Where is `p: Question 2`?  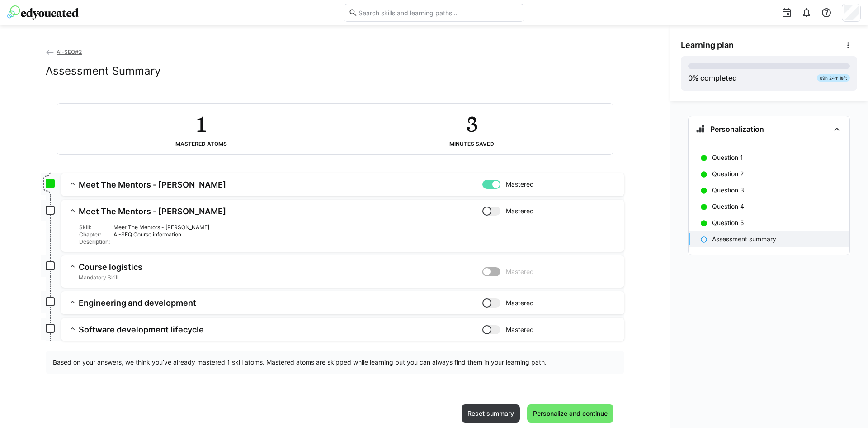 p: Question 2 is located at coordinates (728, 174).